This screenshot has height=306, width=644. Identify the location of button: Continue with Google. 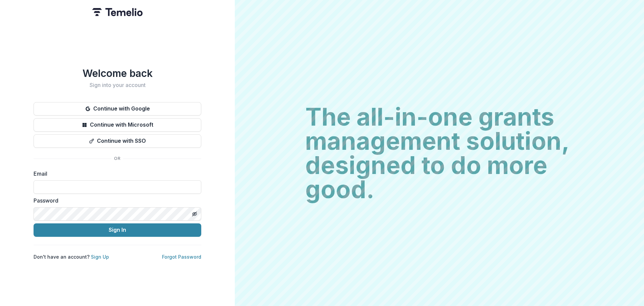
(117, 109).